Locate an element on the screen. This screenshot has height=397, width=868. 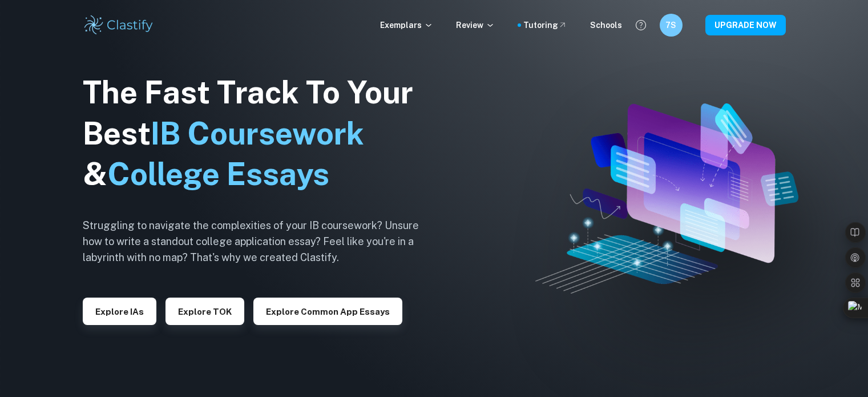
a: Explore IAs is located at coordinates (120, 311).